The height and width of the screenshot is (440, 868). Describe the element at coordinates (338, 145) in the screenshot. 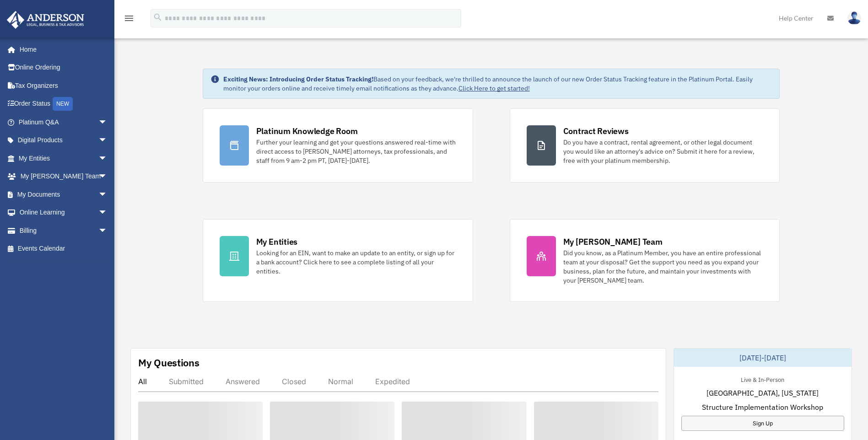

I see `a: Platinum Knowledge Room Further your learning and get your questions answered real-time with dire...` at that location.